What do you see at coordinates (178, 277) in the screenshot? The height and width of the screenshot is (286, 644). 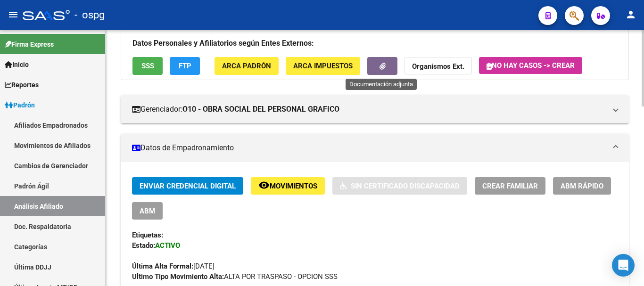 I see `strong: Ultimo Tipo Movimiento Alta:` at bounding box center [178, 277].